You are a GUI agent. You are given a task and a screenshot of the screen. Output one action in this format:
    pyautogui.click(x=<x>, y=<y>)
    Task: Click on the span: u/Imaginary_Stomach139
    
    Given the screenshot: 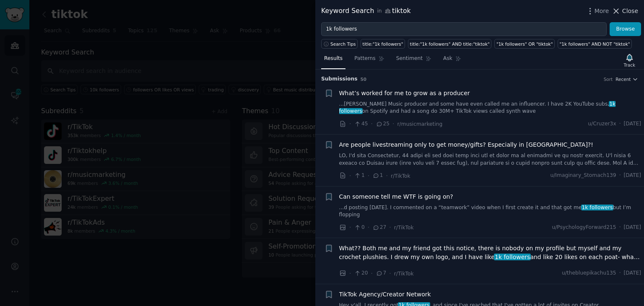 What is the action you would take?
    pyautogui.click(x=583, y=175)
    